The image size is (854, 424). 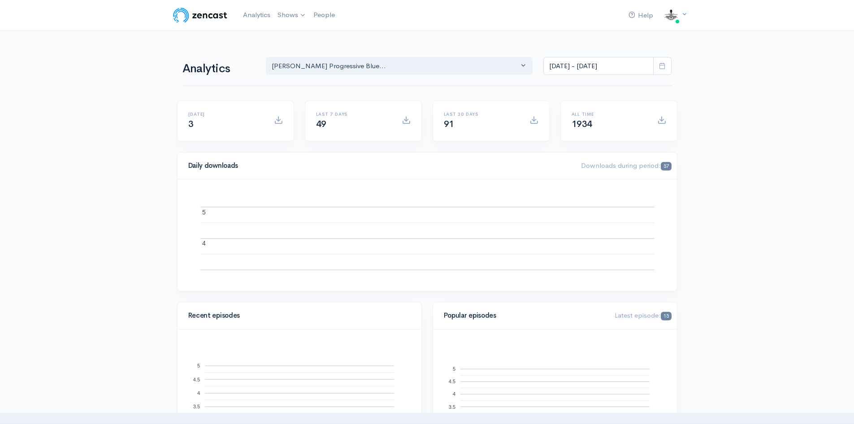 I want to click on h6: Last 7 days, so click(x=353, y=114).